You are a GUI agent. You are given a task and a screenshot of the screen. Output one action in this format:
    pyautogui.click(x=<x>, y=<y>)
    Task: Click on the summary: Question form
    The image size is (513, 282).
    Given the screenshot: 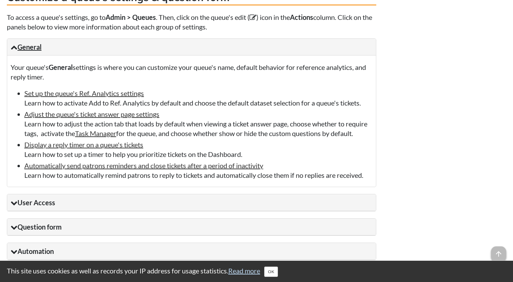 What is the action you would take?
    pyautogui.click(x=192, y=227)
    